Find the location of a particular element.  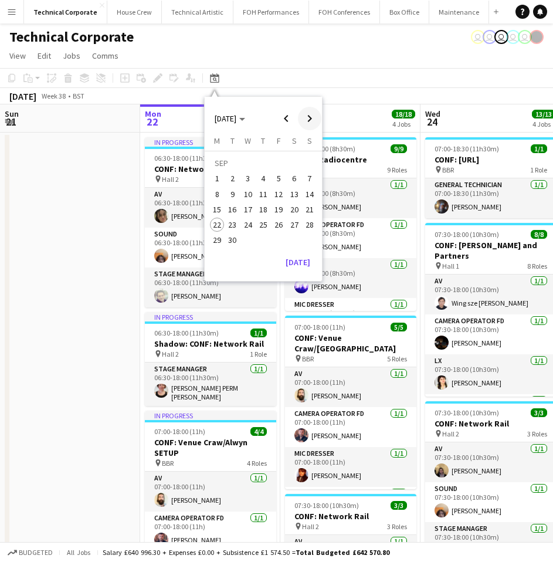

button: House Crew is located at coordinates (134, 12).